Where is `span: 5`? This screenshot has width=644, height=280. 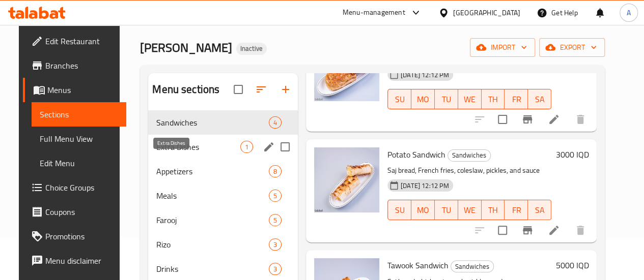
span: 5 is located at coordinates (275, 196).